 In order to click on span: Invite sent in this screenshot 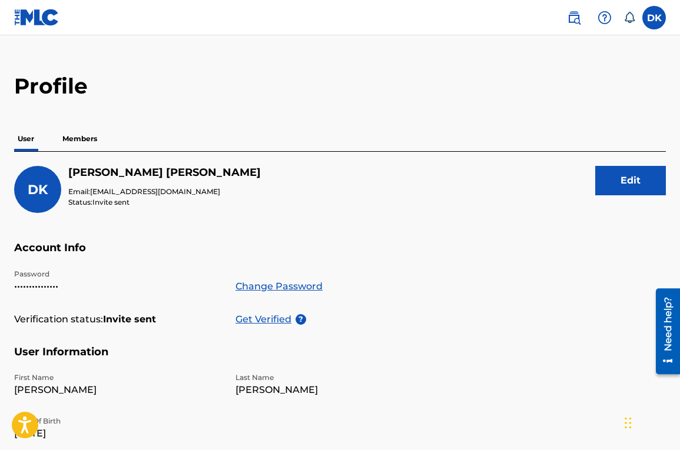, I will do `click(111, 202)`.